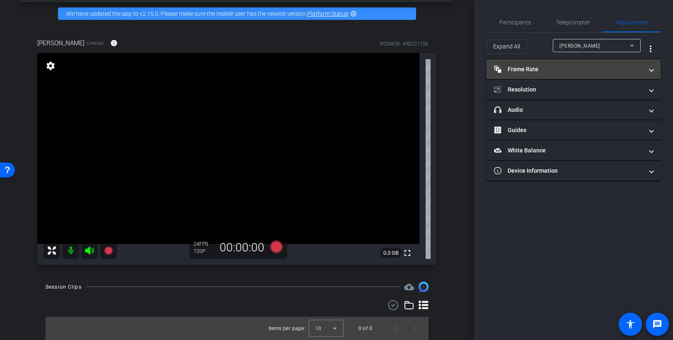 The image size is (673, 340). What do you see at coordinates (409, 287) in the screenshot?
I see `span: Destinations for your clips` at bounding box center [409, 287].